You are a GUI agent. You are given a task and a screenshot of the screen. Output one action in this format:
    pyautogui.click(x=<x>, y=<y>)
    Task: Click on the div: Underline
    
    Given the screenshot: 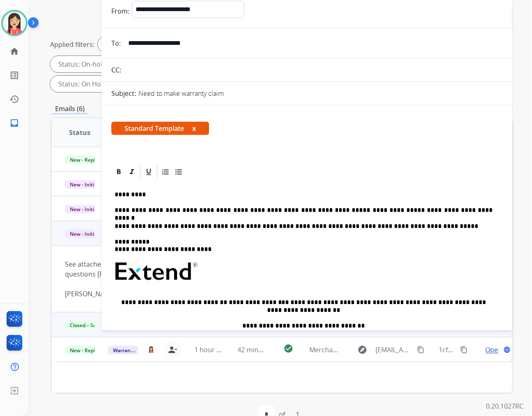 What is the action you would take?
    pyautogui.click(x=149, y=172)
    